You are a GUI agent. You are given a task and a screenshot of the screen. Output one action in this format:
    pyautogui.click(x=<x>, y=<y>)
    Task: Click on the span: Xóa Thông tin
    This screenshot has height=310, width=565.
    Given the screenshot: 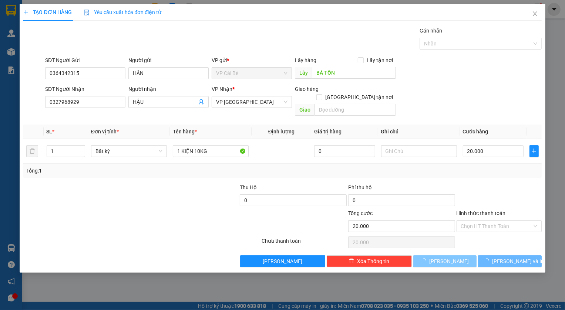 What is the action you would take?
    pyautogui.click(x=373, y=262)
    